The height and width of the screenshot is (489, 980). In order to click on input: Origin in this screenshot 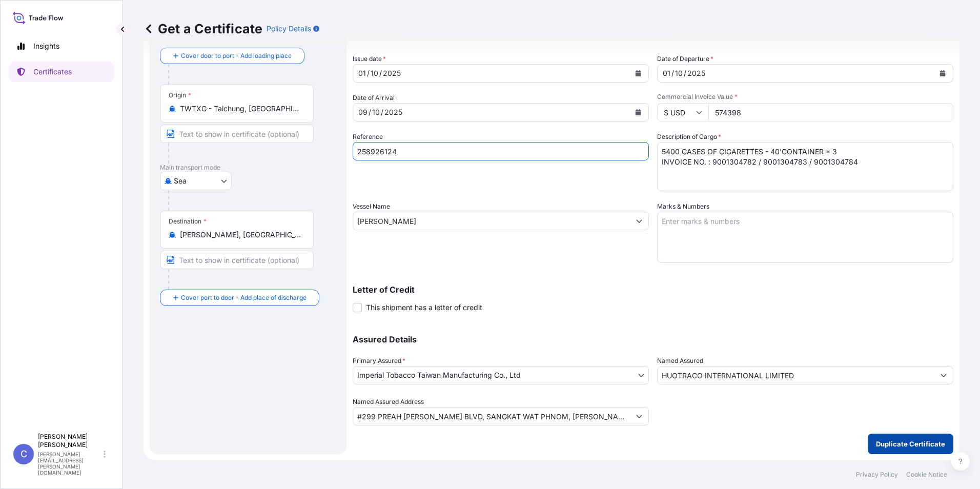, I will do `click(241, 109)`.